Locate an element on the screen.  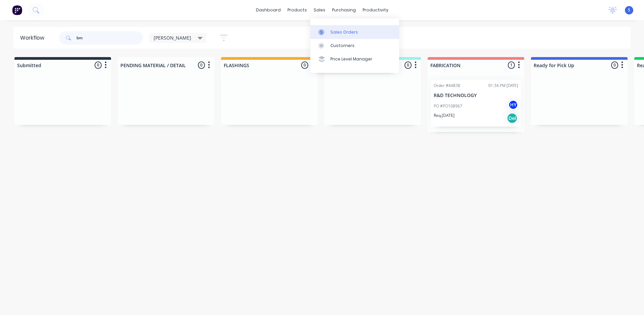
div: Order #44838 is located at coordinates (447, 86).